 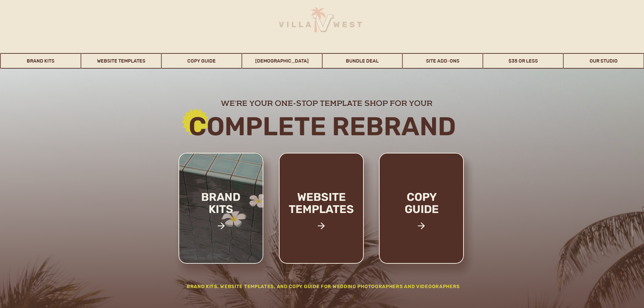 I want to click on h2: Complete rebrand, so click(x=322, y=126).